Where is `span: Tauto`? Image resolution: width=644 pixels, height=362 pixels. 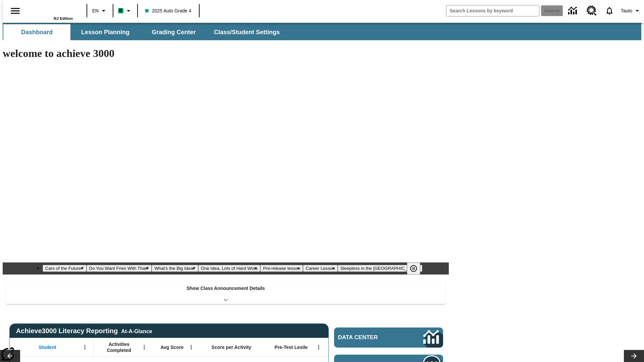 span: Tauto is located at coordinates (627, 11).